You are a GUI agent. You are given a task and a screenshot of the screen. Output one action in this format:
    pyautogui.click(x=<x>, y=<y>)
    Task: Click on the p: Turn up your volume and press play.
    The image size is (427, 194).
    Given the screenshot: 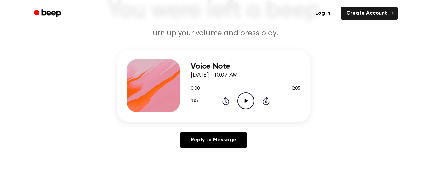 What is the action you would take?
    pyautogui.click(x=214, y=33)
    